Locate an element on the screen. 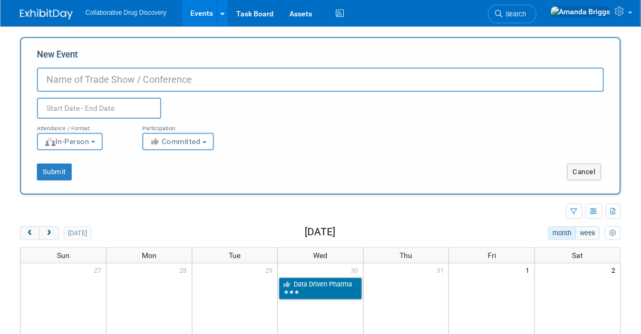 This screenshot has width=641, height=334. button: Cancel is located at coordinates (584, 172).